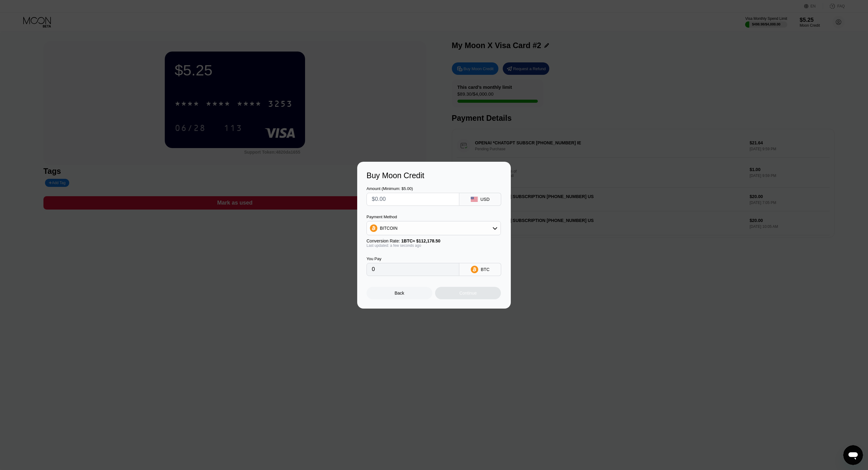 This screenshot has width=868, height=470. What do you see at coordinates (434, 217) in the screenshot?
I see `div: Payment Method` at bounding box center [434, 217].